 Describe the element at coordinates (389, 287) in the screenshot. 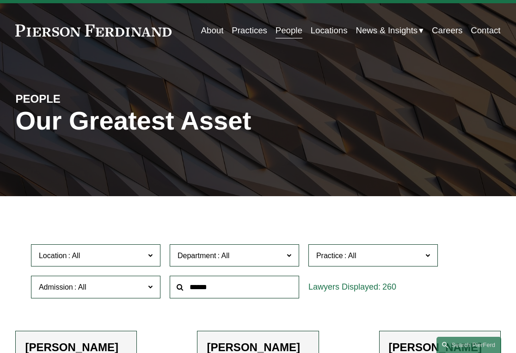

I see `span: 260` at that location.